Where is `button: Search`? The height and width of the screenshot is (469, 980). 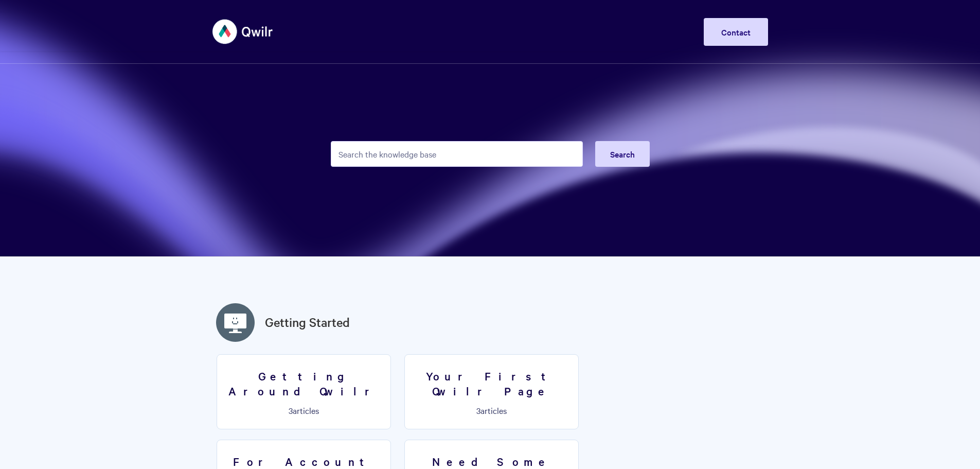
button: Search is located at coordinates (623, 154).